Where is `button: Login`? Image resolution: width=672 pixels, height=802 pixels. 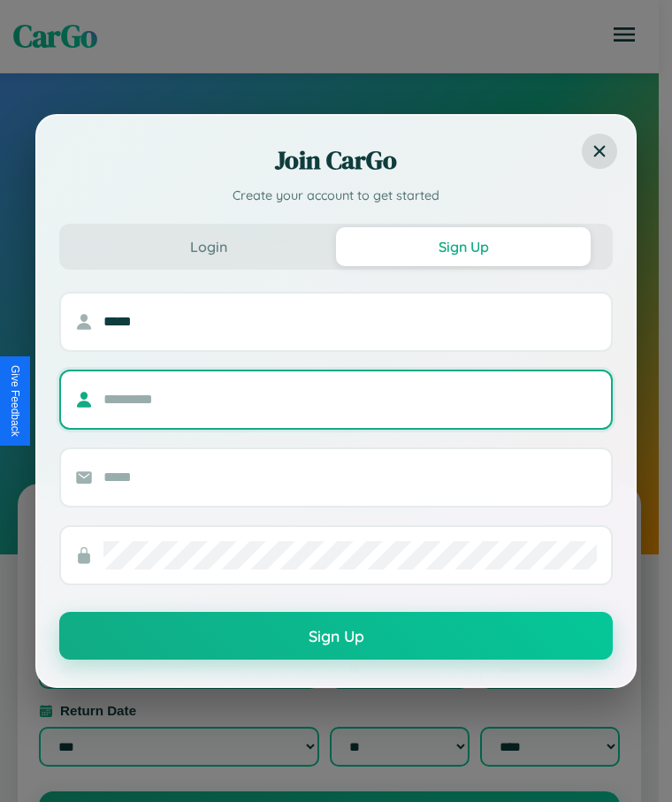
button: Login is located at coordinates (209, 247).